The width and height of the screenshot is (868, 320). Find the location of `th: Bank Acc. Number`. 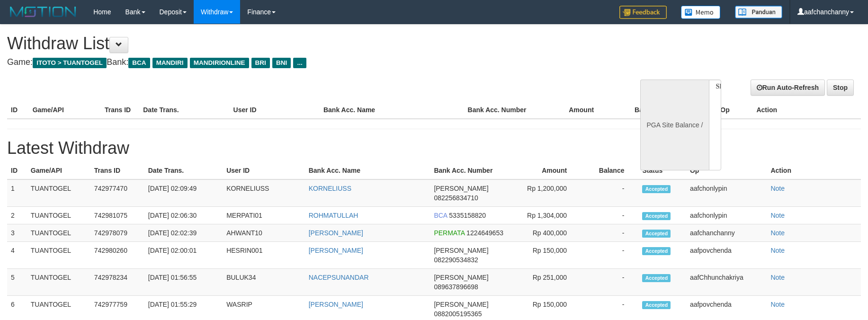

th: Bank Acc. Number is located at coordinates (472, 171).